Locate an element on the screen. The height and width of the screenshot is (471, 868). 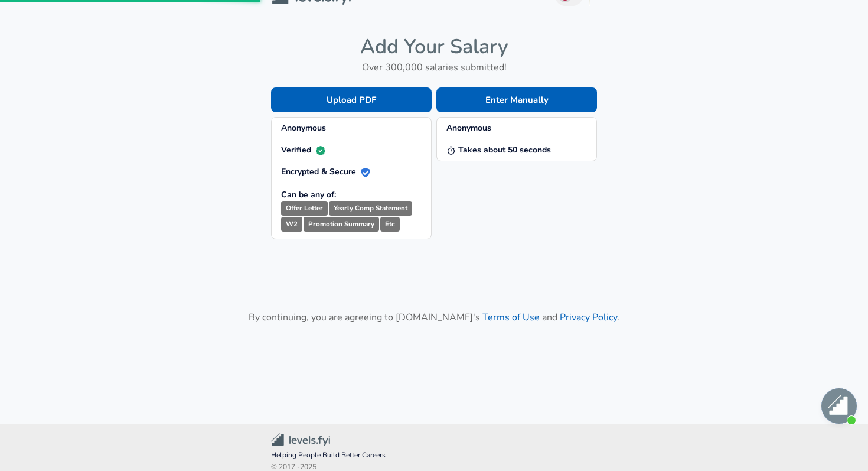
a: Privacy Policy is located at coordinates (588, 318).